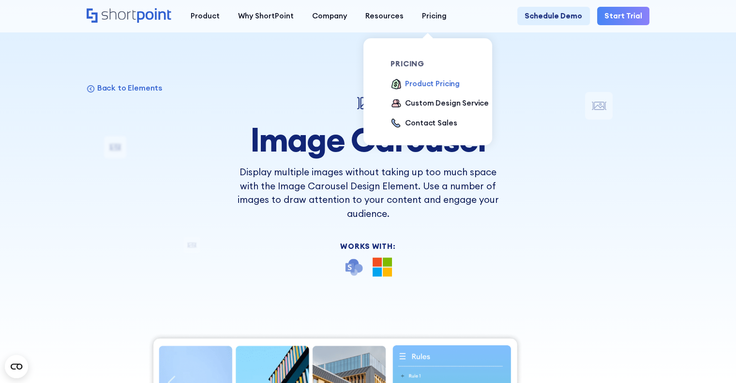 This screenshot has height=383, width=736. What do you see at coordinates (205, 16) in the screenshot?
I see `div: Product` at bounding box center [205, 16].